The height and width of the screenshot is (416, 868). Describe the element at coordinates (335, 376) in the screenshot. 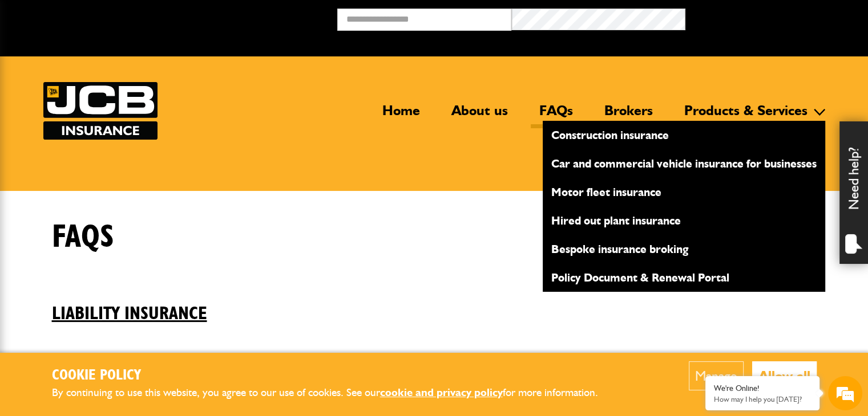

I see `h2: Cookie Policy` at that location.